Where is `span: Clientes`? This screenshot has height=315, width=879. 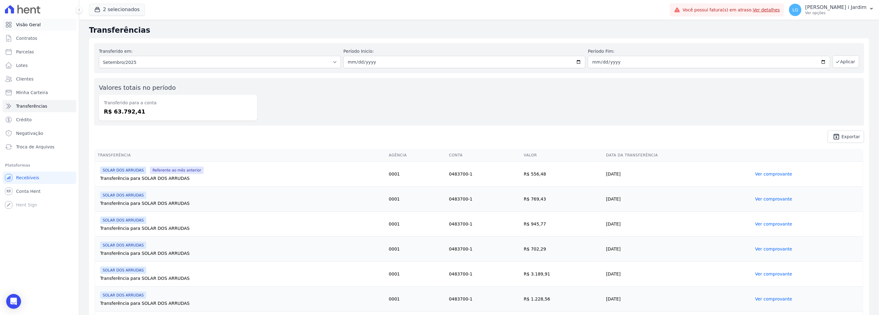 span: Clientes is located at coordinates (25, 79).